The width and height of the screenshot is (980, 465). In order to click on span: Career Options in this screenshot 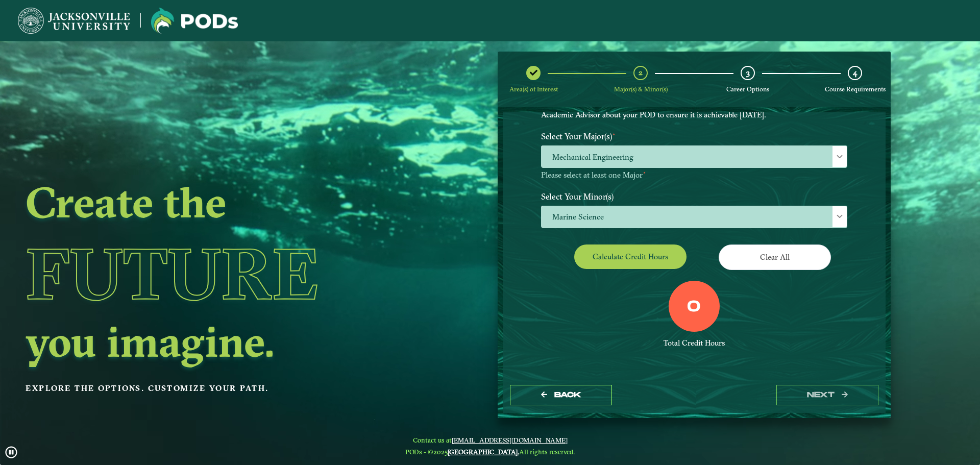, I will do `click(748, 89)`.